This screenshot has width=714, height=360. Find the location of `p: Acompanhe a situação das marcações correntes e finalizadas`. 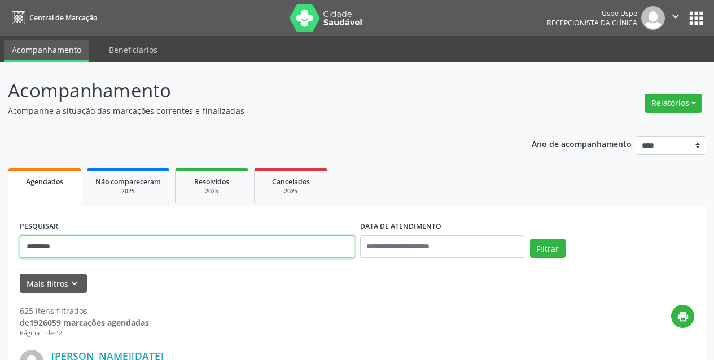

p: Acompanhe a situação das marcações correntes e finalizadas is located at coordinates (252, 111).